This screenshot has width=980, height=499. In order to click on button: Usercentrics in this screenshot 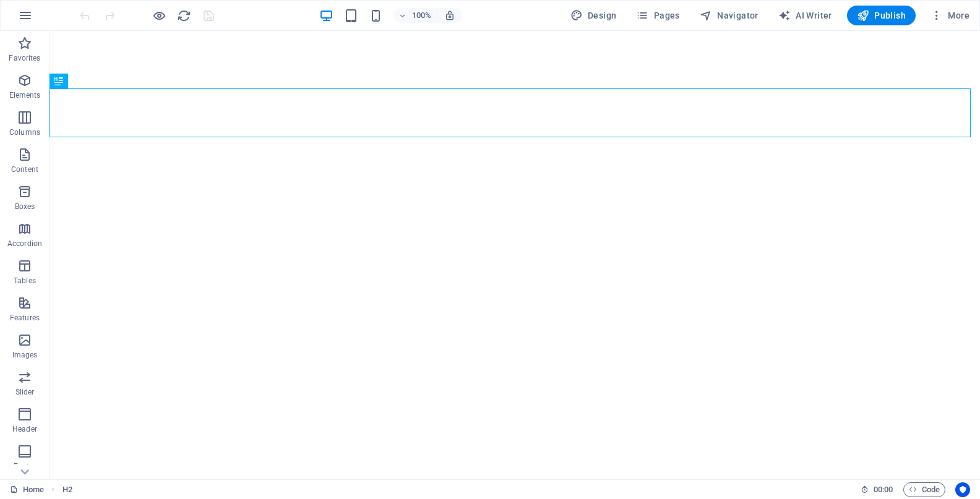, I will do `click(962, 490)`.